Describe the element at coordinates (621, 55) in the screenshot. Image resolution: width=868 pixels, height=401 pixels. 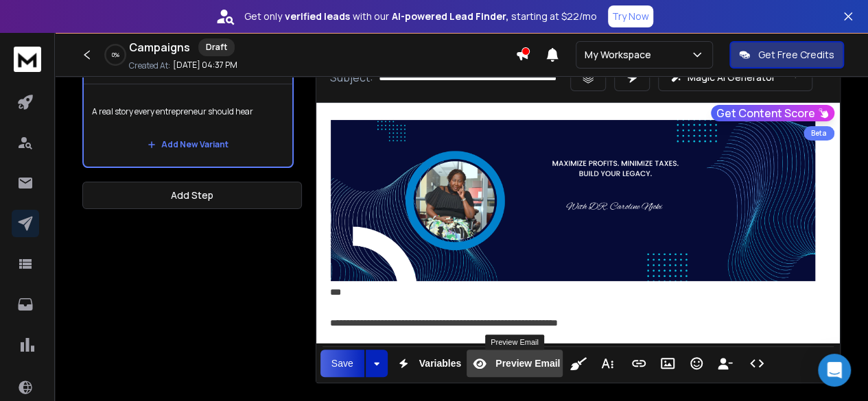
I see `p: My Workspace` at that location.